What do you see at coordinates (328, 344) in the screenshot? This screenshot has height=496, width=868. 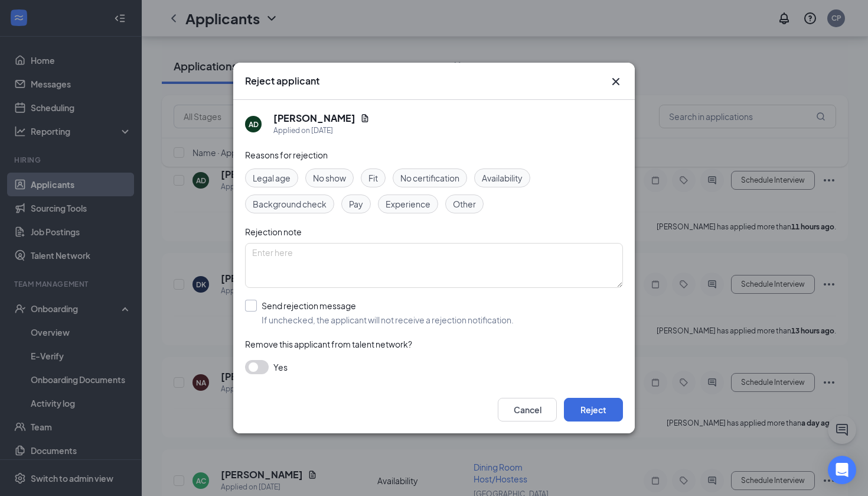 I see `span: Remove this applicant from talent network?` at bounding box center [328, 344].